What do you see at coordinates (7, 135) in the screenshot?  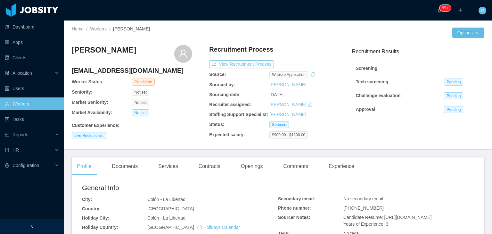 I see `i: icon: line-chart` at bounding box center [7, 135].